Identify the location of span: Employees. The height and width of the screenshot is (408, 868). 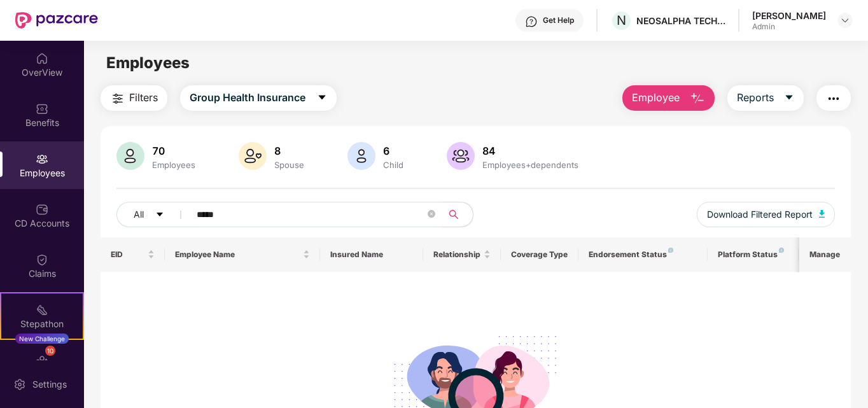
(148, 63).